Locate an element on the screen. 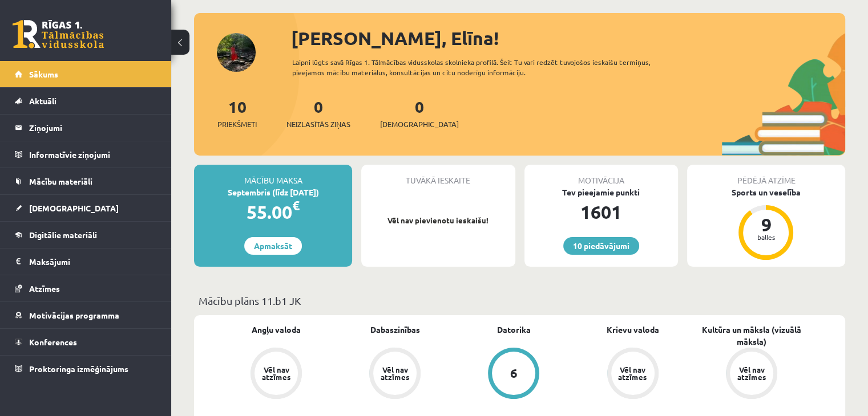 This screenshot has height=416, width=868. div: Tev pieejamie punkti is located at coordinates (601, 192).